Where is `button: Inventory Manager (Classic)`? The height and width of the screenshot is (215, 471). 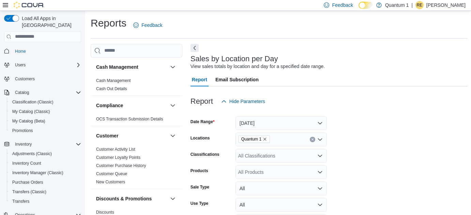
button: Inventory Manager (Classic) is located at coordinates (45, 173).